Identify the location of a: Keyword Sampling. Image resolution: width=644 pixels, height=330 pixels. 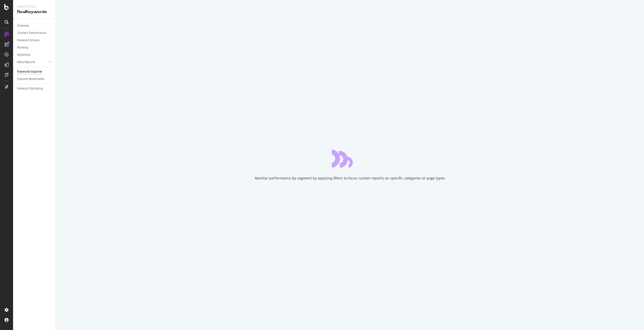
(35, 89).